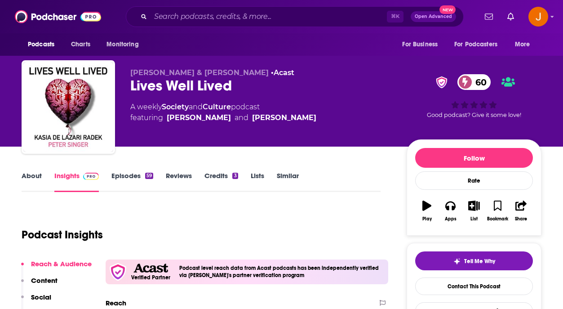  Describe the element at coordinates (450, 211) in the screenshot. I see `button: Apps` at that location.